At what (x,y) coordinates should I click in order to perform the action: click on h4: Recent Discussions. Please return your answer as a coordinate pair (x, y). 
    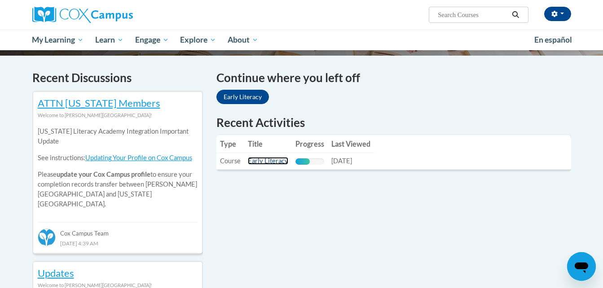
    Looking at the image, I should click on (118, 78).